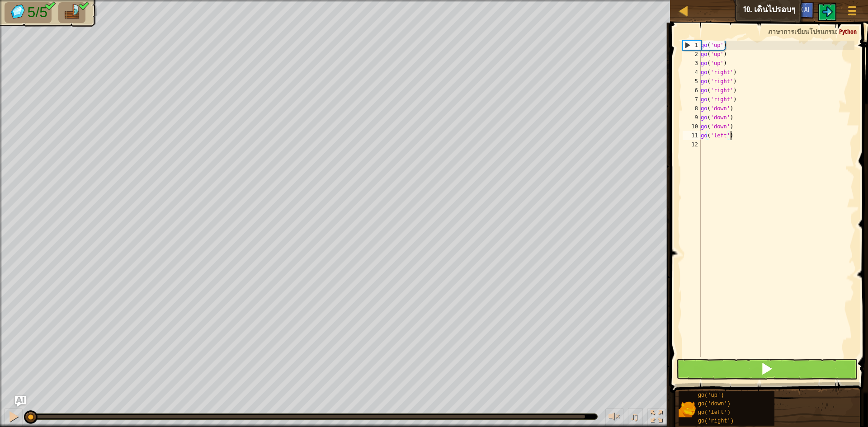 The image size is (868, 427). I want to click on span: go('up'), so click(711, 395).